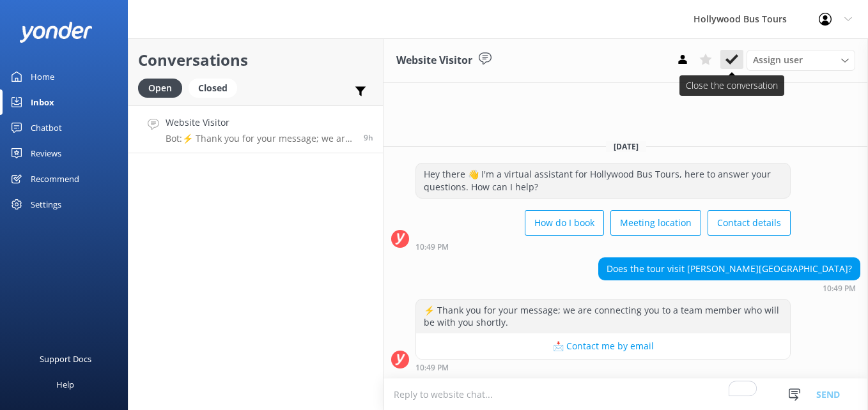  Describe the element at coordinates (160, 88) in the screenshot. I see `div: Open` at that location.